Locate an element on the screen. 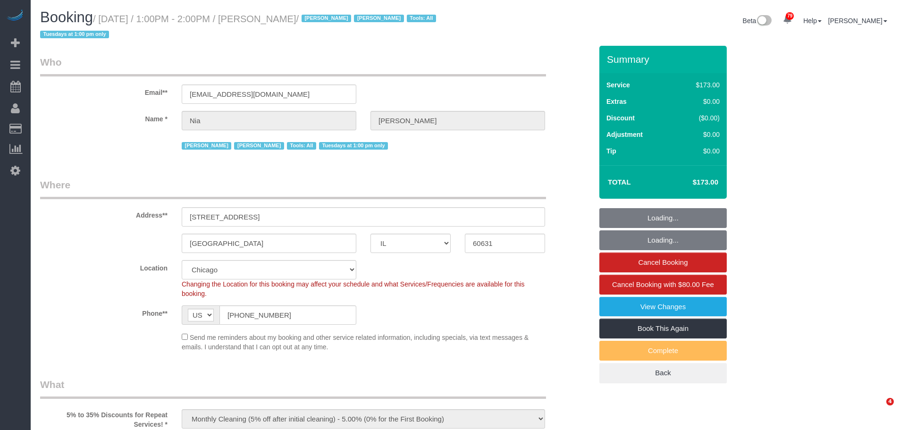 Image resolution: width=899 pixels, height=430 pixels. label: 5% to 35% Discounts for Repeat Services! * is located at coordinates (104, 418).